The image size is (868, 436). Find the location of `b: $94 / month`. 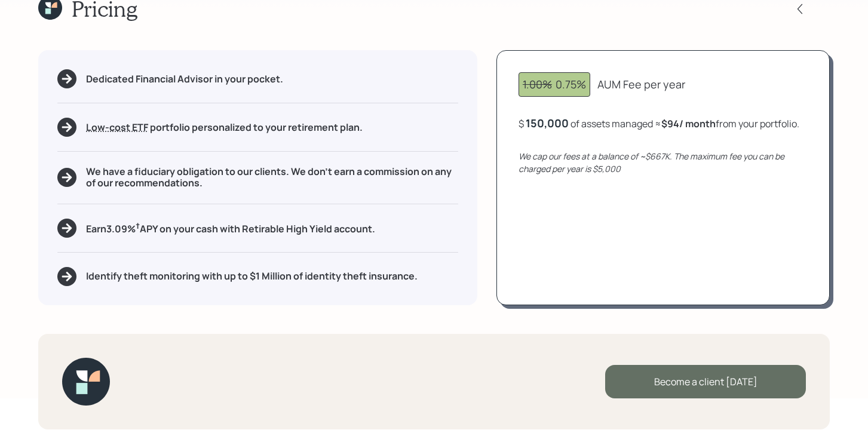

b: $94 / month is located at coordinates (688, 124).